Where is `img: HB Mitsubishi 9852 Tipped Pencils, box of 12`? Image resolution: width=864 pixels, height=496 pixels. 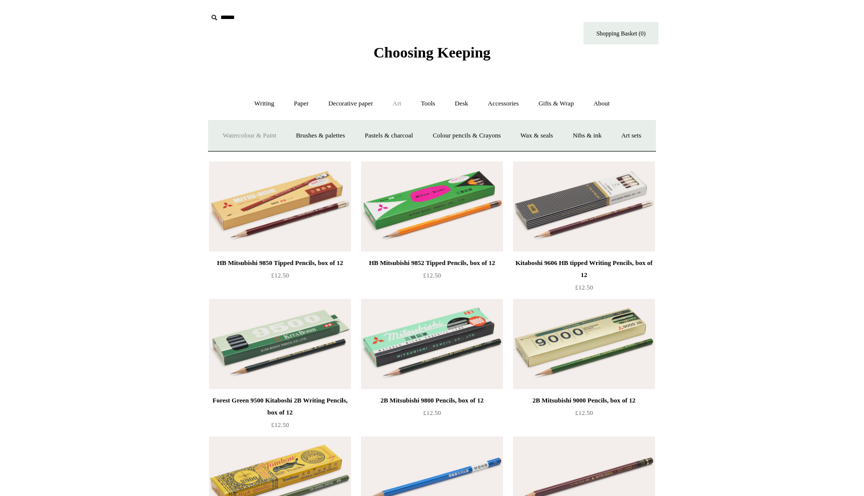
img: HB Mitsubishi 9852 Tipped Pencils, box of 12 is located at coordinates (432, 207).